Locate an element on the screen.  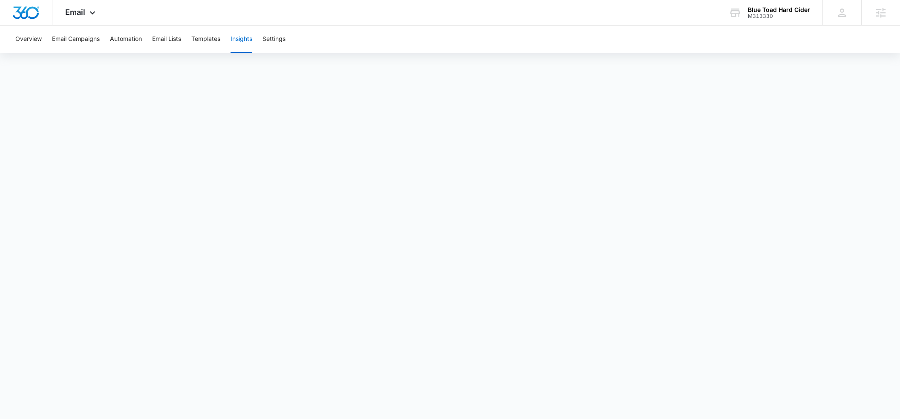
button: Insights is located at coordinates (241, 39).